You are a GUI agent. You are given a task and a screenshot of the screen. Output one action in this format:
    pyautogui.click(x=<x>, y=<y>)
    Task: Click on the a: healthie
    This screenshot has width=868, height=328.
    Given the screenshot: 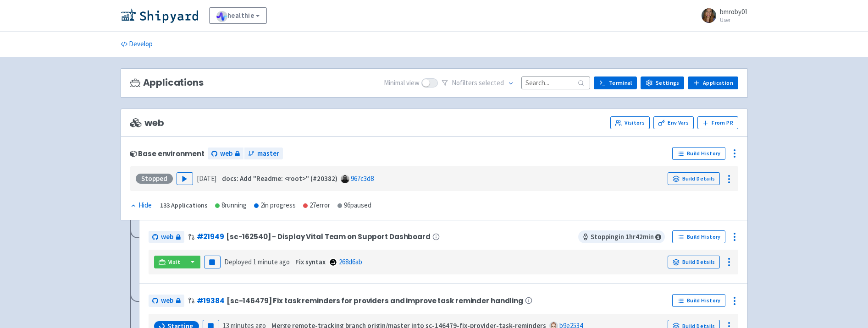 What is the action you would take?
    pyautogui.click(x=238, y=16)
    